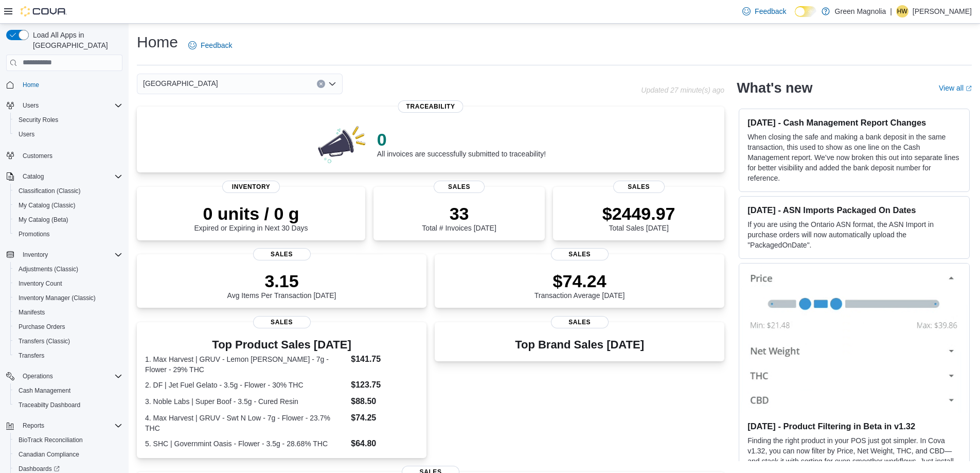  I want to click on a: Users, so click(26, 135).